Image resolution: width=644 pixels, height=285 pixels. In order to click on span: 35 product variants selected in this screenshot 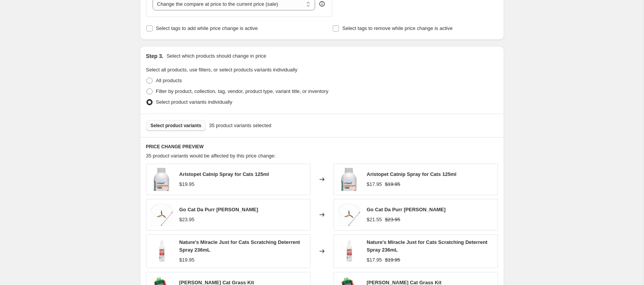, I will do `click(240, 126)`.